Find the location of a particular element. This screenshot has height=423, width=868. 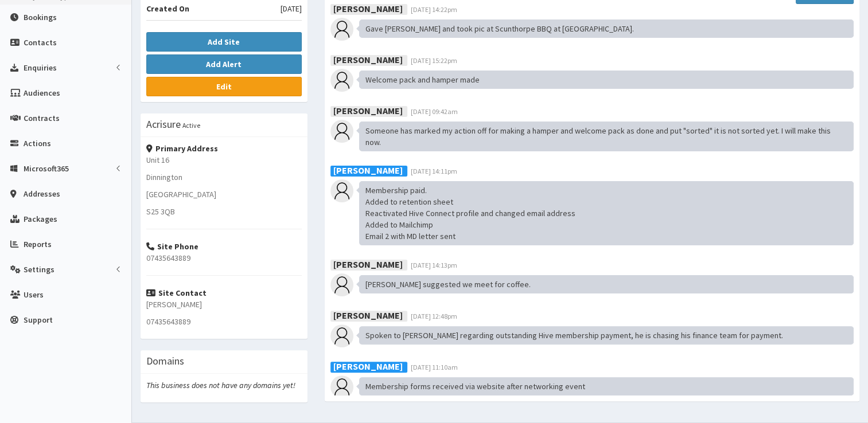

span: Microsoft365 is located at coordinates (46, 169).